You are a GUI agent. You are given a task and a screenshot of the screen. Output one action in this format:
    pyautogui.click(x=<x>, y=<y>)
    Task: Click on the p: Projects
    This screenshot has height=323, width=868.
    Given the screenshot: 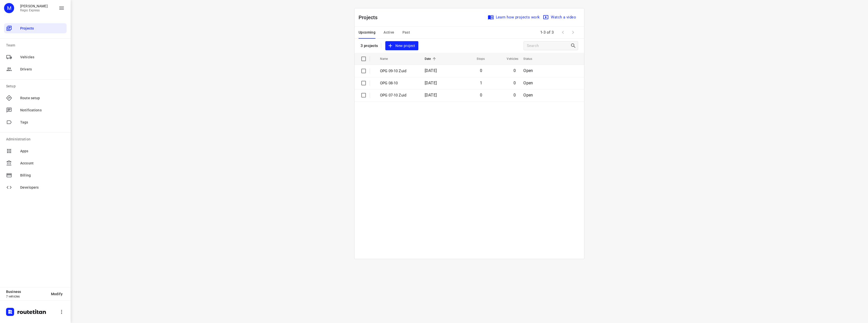 What is the action you would take?
    pyautogui.click(x=370, y=17)
    